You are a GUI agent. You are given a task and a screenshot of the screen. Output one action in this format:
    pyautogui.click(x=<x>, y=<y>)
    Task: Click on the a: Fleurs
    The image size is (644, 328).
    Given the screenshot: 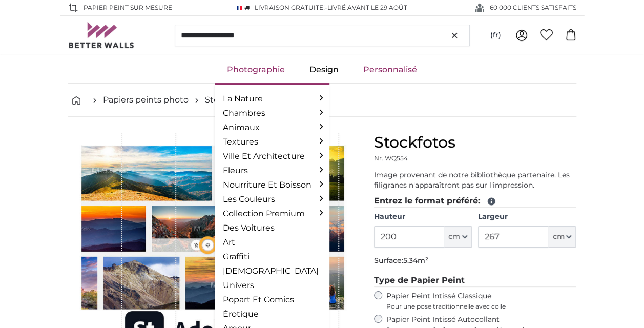 What is the action you would take?
    pyautogui.click(x=272, y=170)
    